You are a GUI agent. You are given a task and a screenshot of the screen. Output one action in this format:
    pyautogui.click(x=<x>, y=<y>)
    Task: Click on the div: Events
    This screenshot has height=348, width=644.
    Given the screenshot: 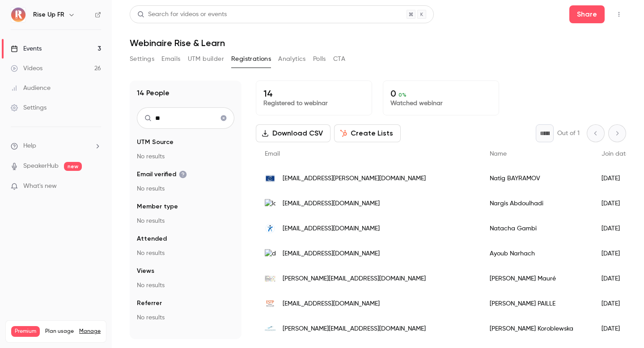 What is the action you would take?
    pyautogui.click(x=26, y=49)
    